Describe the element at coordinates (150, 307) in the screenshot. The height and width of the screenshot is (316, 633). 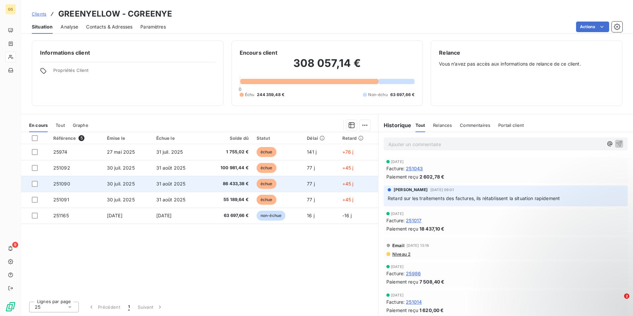
I see `button: Suivant` at that location.